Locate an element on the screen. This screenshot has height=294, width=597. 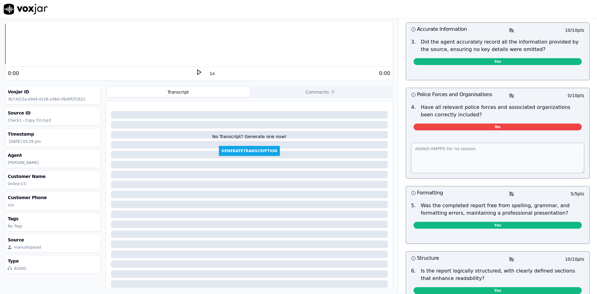
h3: Accurate Information is located at coordinates (454, 29).